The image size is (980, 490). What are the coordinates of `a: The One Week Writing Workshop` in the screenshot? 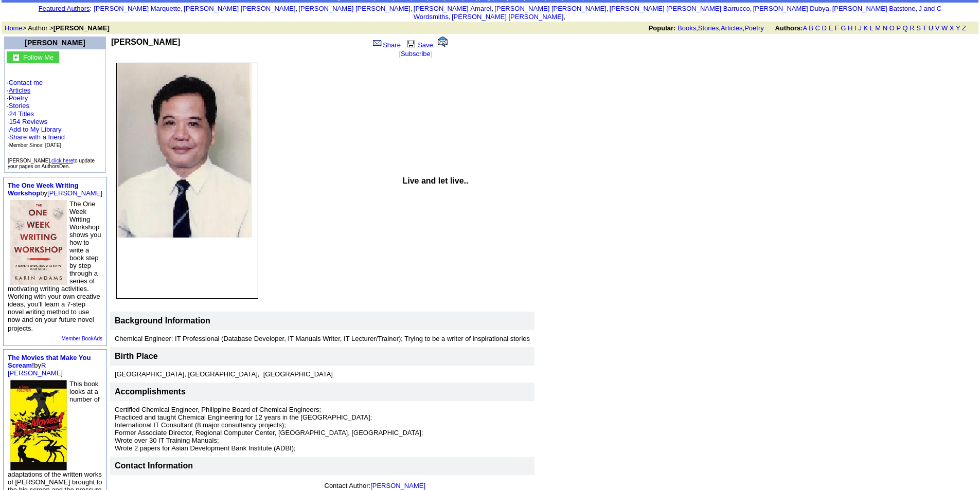 It's located at (43, 189).